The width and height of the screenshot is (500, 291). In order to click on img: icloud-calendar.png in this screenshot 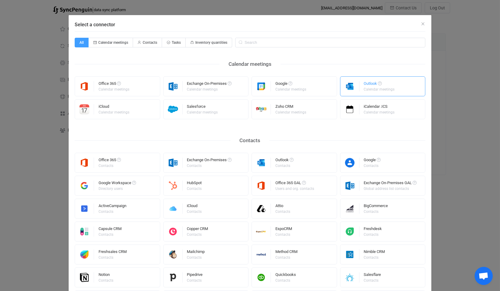, I will do `click(84, 109)`.